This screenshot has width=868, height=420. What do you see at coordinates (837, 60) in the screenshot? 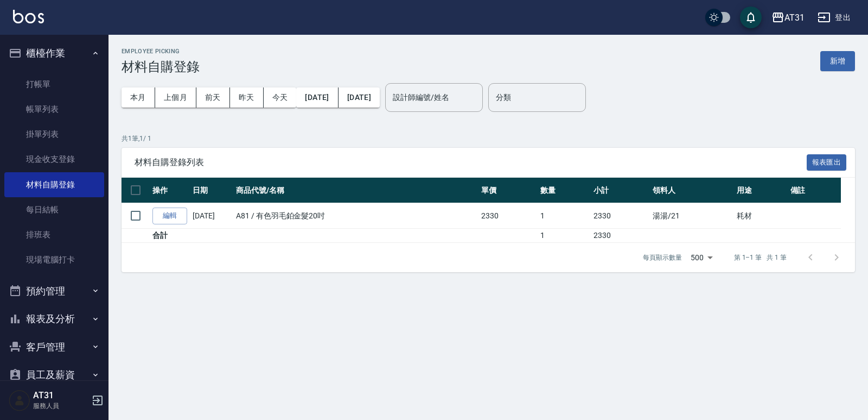
I see `a: 新增` at bounding box center [837, 60].